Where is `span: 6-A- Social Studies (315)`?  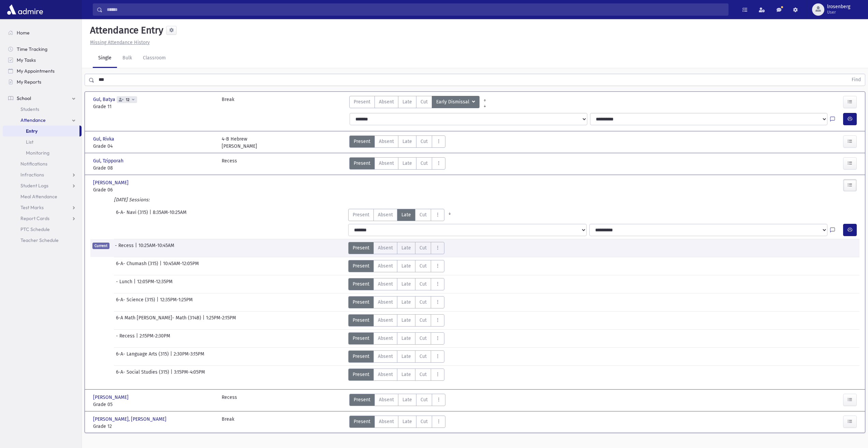 span: 6-A- Social Studies (315) is located at coordinates (143, 375).